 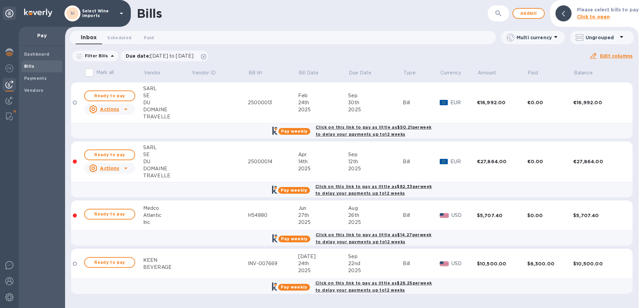 What do you see at coordinates (313, 73) in the screenshot?
I see `span: Bill Date` at bounding box center [313, 73].